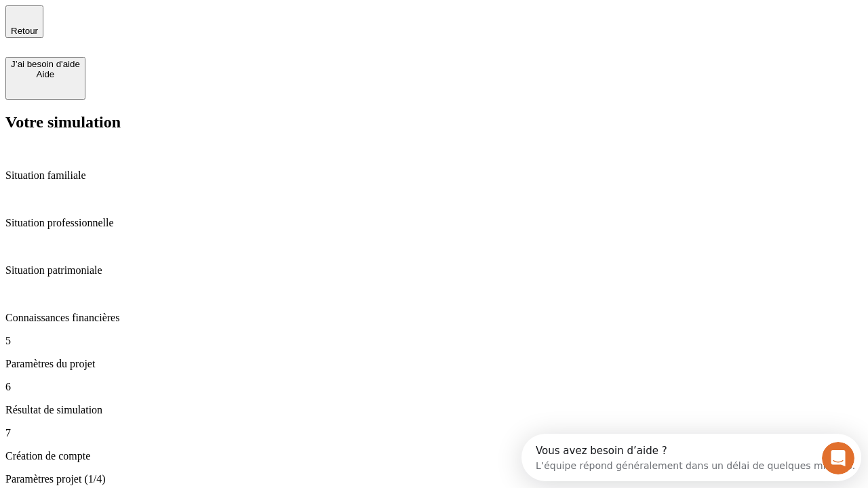 The height and width of the screenshot is (488, 868). What do you see at coordinates (434, 223) in the screenshot?
I see `p: Situation professionnelle` at bounding box center [434, 223].